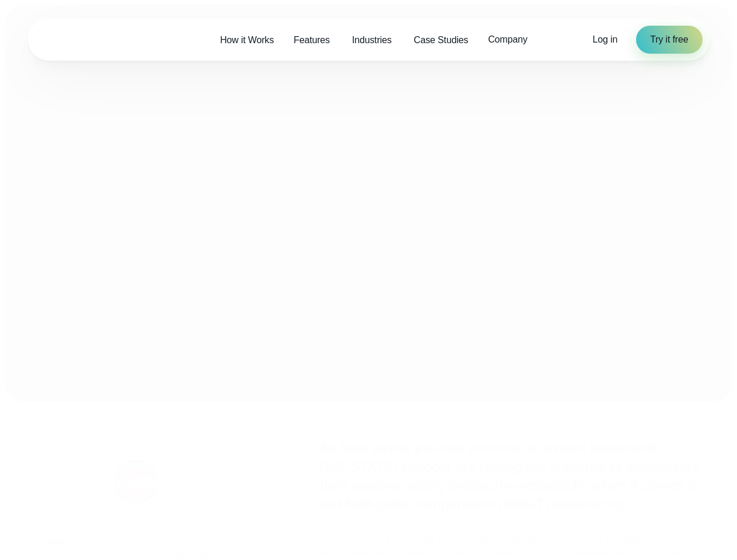 The width and height of the screenshot is (737, 560). I want to click on a: Case Studies, so click(440, 39).